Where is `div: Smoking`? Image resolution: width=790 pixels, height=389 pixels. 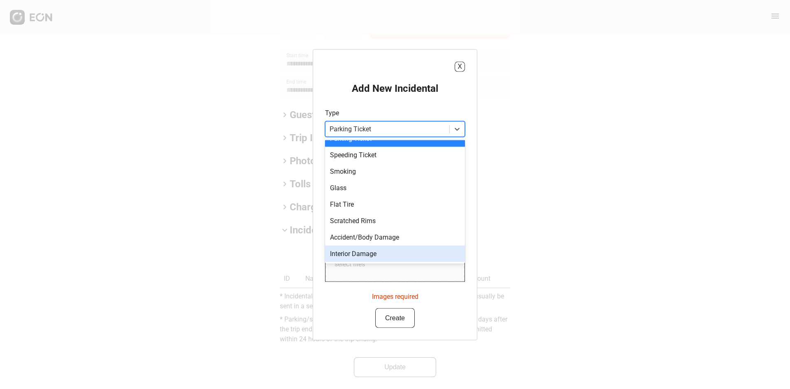 div: Smoking is located at coordinates (395, 171).